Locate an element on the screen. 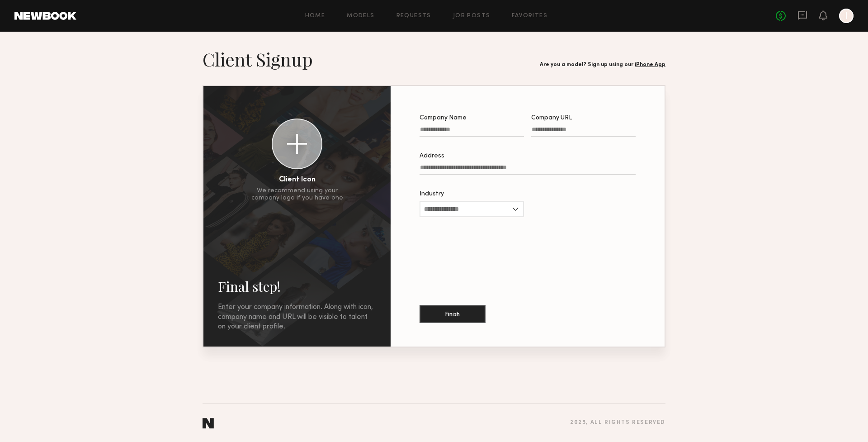 The image size is (868, 442). div: Industry is located at coordinates (472, 194).